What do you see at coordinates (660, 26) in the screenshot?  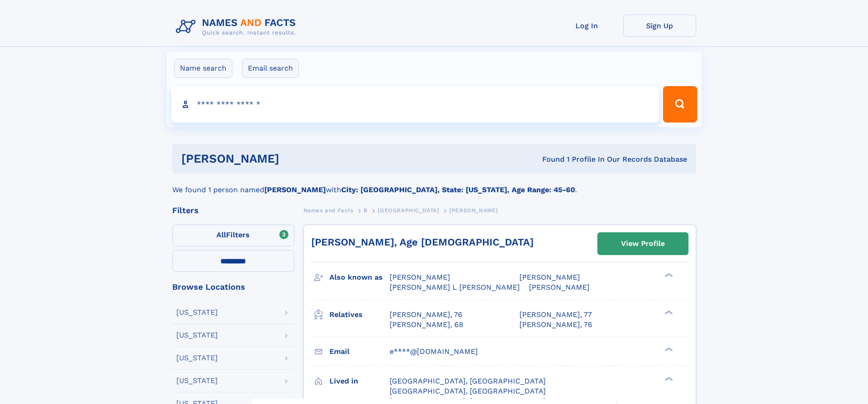 I see `a: Sign Up` at bounding box center [660, 26].